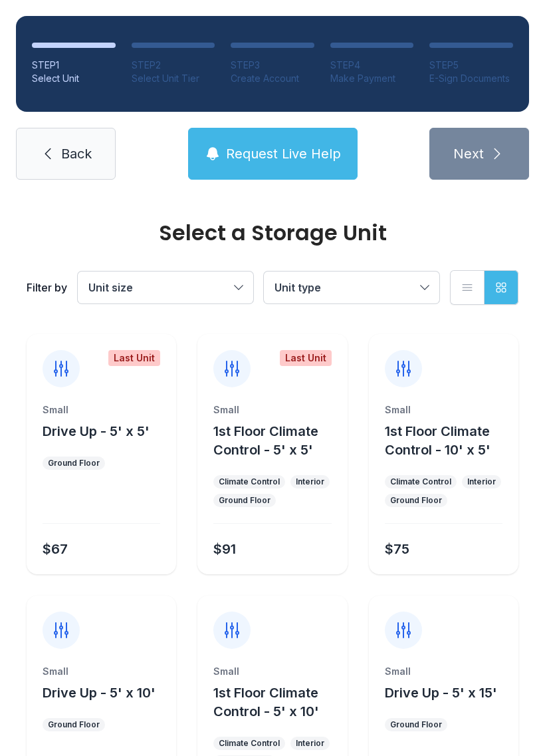 Image resolution: width=545 pixels, height=756 pixels. What do you see at coordinates (471, 78) in the screenshot?
I see `div: E-Sign Documents` at bounding box center [471, 78].